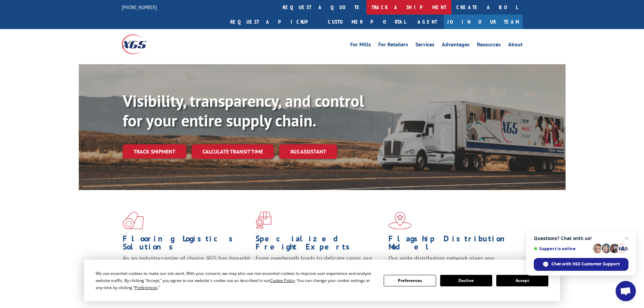 This screenshot has width=644, height=308. I want to click on a: Request a pickup, so click(274, 22).